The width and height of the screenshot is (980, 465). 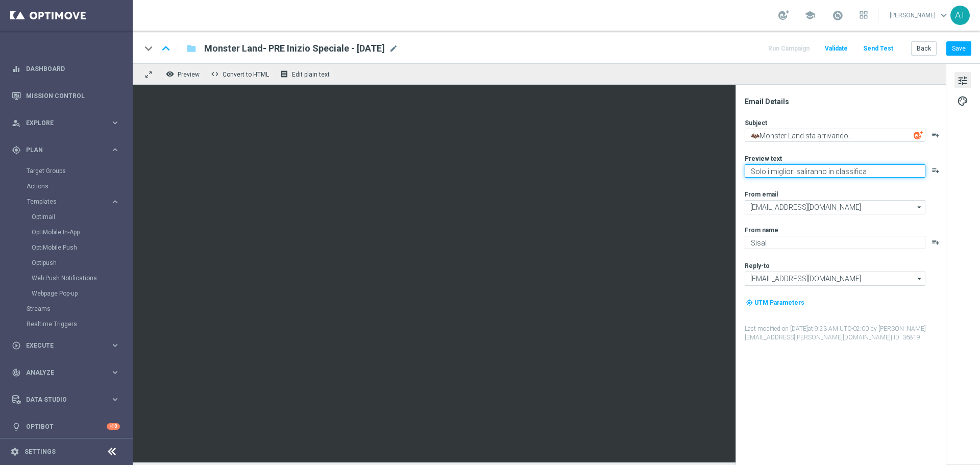 What do you see at coordinates (69, 278) in the screenshot?
I see `a: Web Push Notifications` at bounding box center [69, 278].